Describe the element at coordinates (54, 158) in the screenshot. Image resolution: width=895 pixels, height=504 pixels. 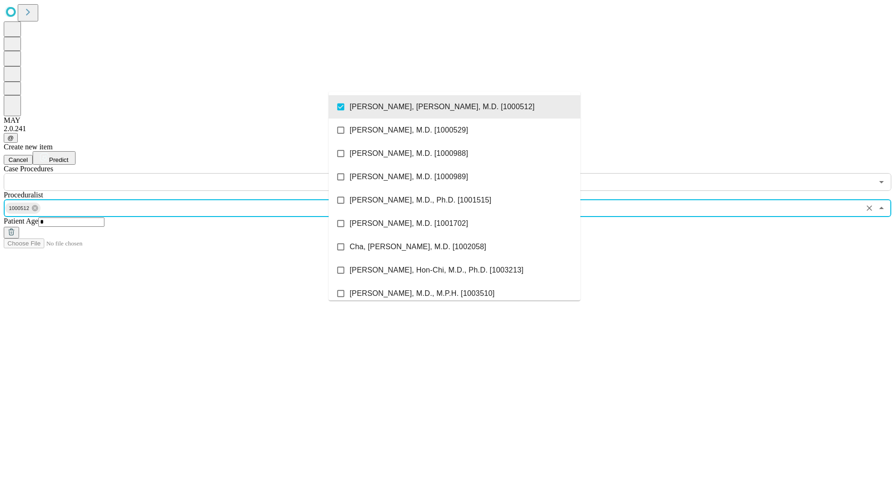
I see `button: Predict` at that location.